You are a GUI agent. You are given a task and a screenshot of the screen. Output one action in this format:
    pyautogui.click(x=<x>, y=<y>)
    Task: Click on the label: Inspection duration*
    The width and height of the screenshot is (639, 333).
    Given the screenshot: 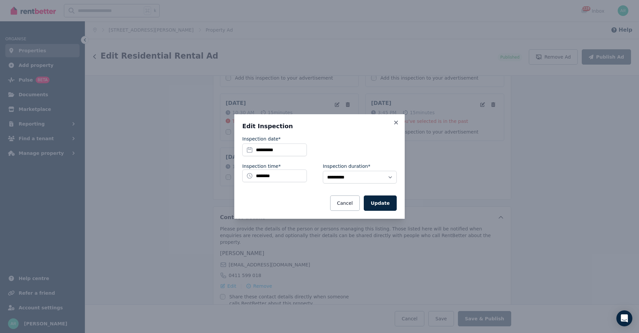 What is the action you would take?
    pyautogui.click(x=346, y=166)
    